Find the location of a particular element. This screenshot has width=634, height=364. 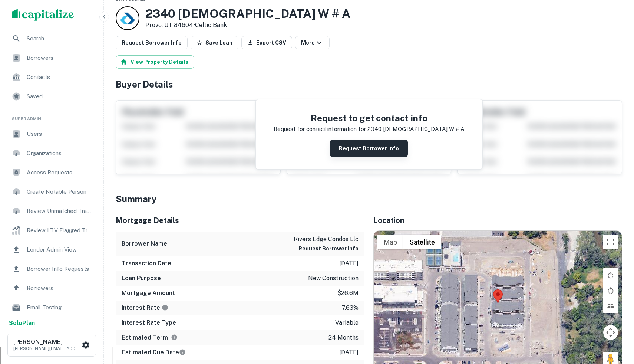

a: SoloPlan is located at coordinates (22, 323).